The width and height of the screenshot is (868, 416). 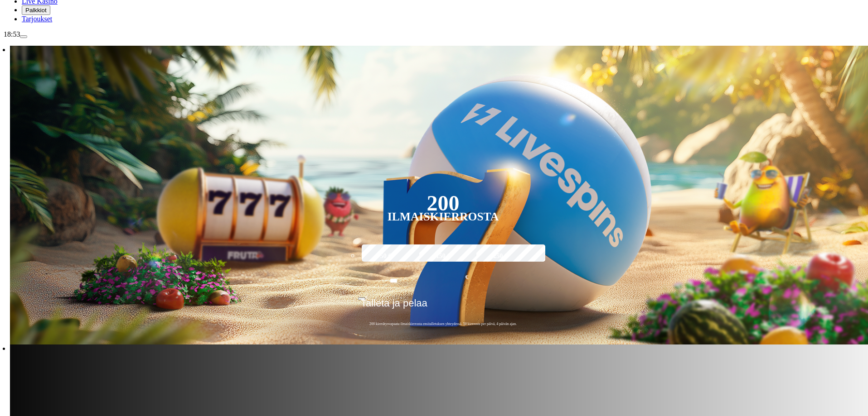 I want to click on label: 250 €, so click(x=500, y=256).